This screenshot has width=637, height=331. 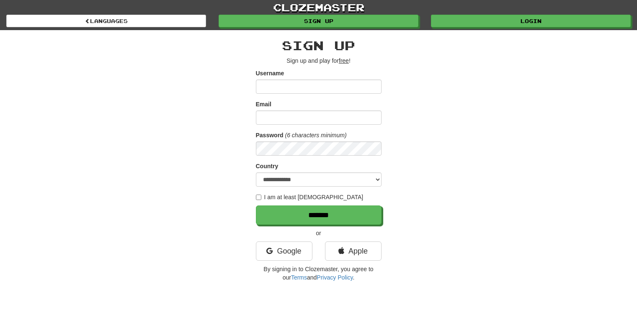 I want to click on a: Apple, so click(x=353, y=251).